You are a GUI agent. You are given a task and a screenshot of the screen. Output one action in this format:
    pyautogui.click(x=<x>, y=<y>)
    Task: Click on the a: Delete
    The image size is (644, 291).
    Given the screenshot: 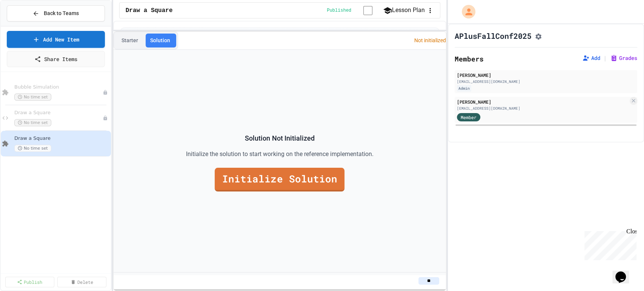 What is the action you would take?
    pyautogui.click(x=82, y=282)
    